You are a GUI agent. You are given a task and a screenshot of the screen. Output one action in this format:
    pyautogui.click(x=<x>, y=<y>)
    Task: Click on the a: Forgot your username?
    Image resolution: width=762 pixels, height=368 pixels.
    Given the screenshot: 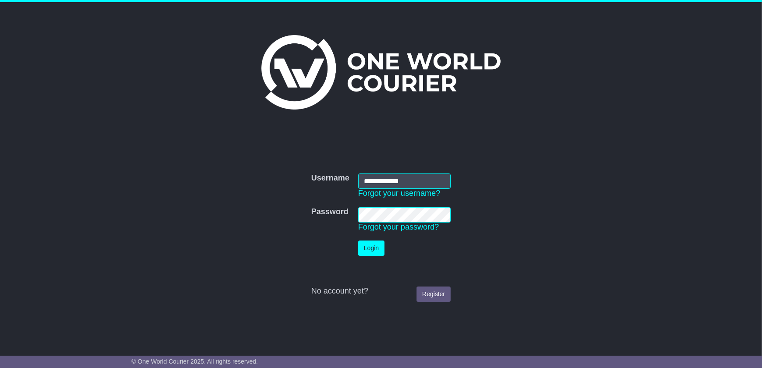 What is the action you would take?
    pyautogui.click(x=399, y=193)
    